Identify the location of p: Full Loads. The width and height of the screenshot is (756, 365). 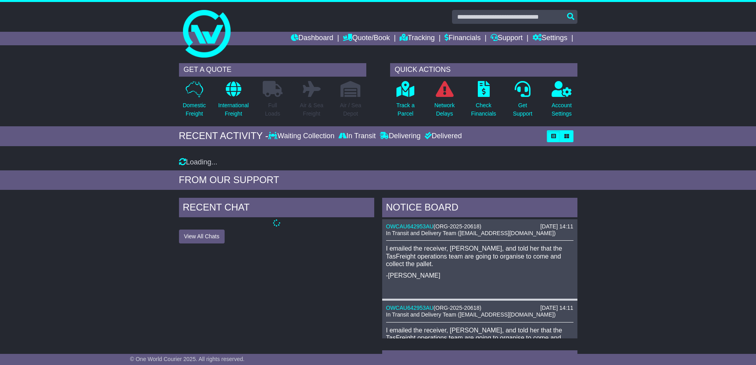
(273, 110).